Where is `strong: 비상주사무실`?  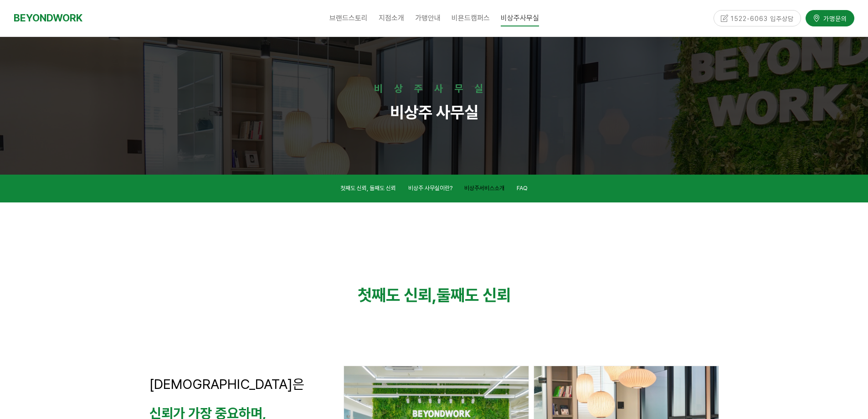
strong: 비상주사무실 is located at coordinates (434, 88).